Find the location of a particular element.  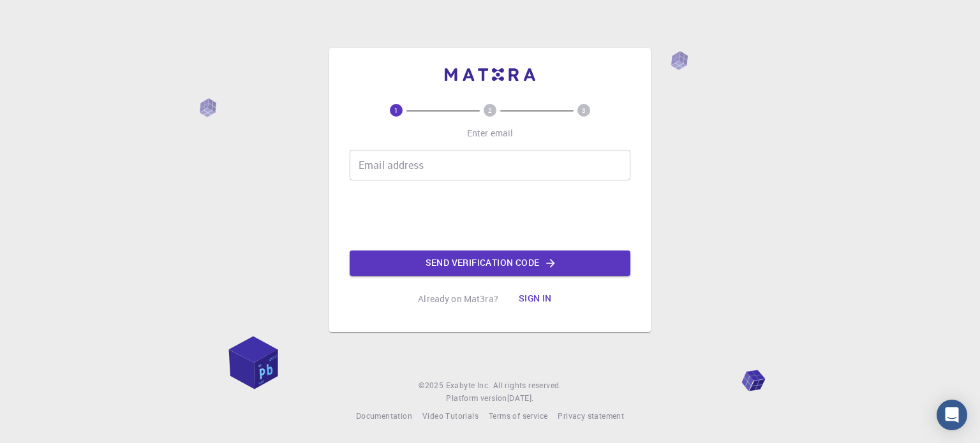

a: Documentation is located at coordinates (384, 416).